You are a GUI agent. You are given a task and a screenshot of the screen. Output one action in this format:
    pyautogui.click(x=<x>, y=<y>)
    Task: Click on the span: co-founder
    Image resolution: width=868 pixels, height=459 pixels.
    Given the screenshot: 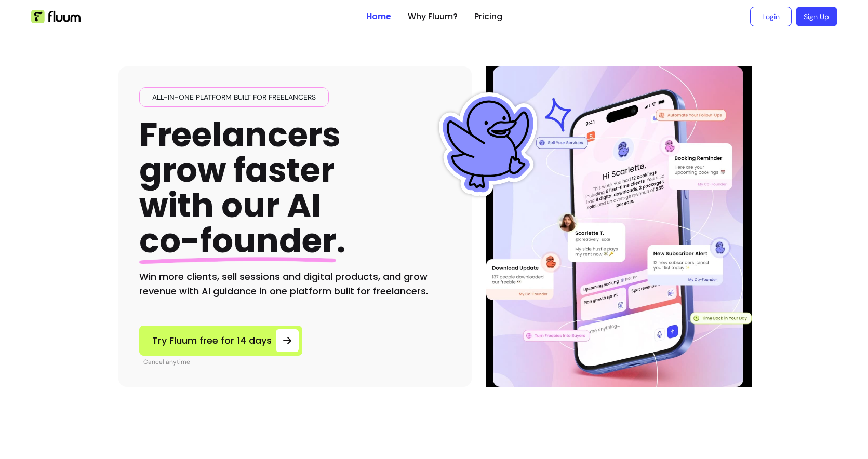 What is the action you would take?
    pyautogui.click(x=237, y=241)
    